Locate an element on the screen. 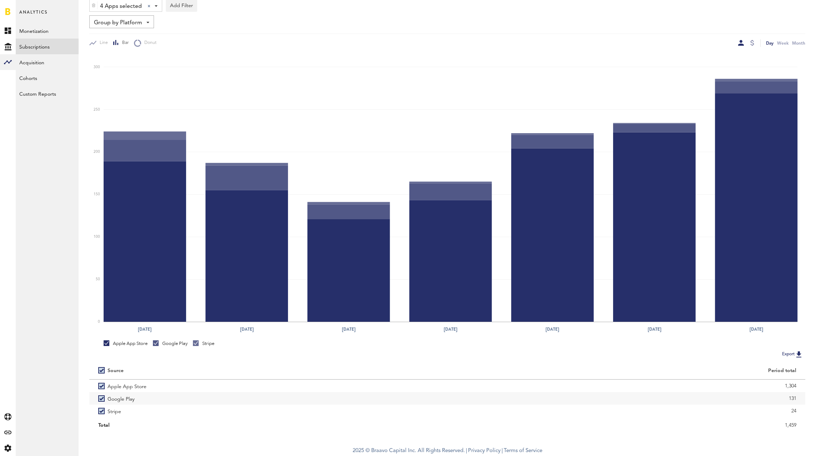 The width and height of the screenshot is (816, 456). div: 1,304 is located at coordinates (626, 386).